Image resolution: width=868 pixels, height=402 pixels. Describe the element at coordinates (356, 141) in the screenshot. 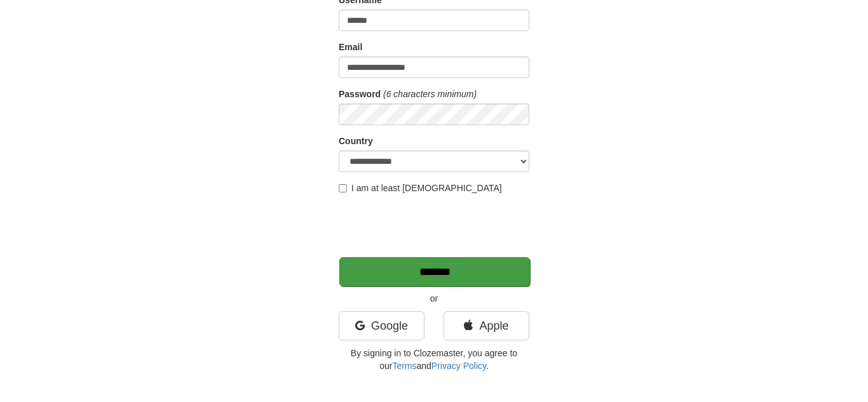

I see `label: Country` at that location.